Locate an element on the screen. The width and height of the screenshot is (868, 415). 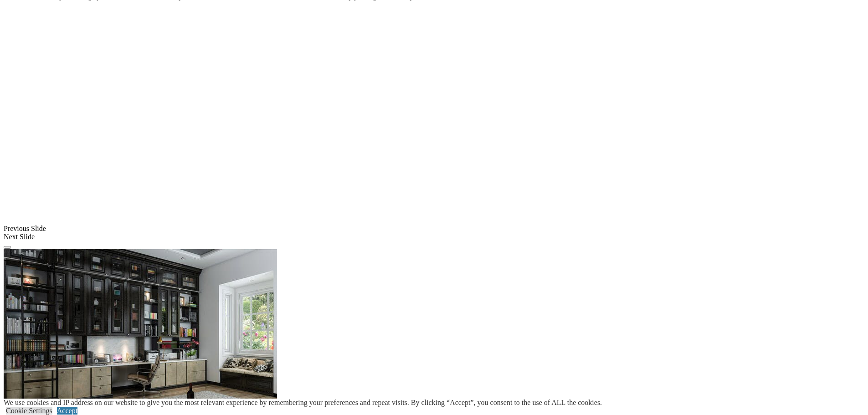
div: Previous Slide is located at coordinates (434, 229).